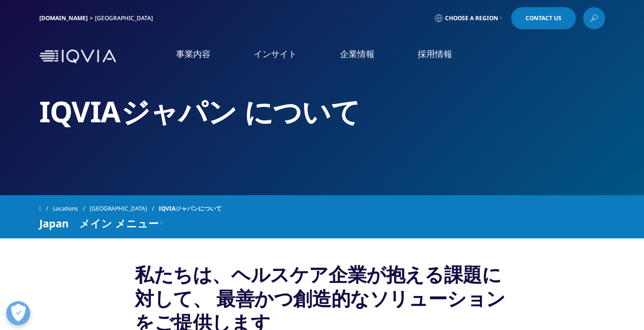  Describe the element at coordinates (435, 54) in the screenshot. I see `a: 採用情報` at that location.